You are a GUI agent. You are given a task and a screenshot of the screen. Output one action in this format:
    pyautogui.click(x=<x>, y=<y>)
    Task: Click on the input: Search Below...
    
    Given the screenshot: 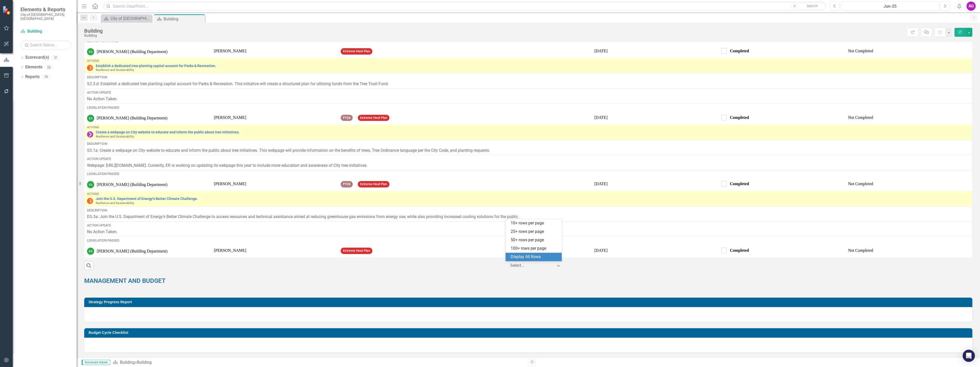 What is the action you would take?
    pyautogui.click(x=46, y=45)
    